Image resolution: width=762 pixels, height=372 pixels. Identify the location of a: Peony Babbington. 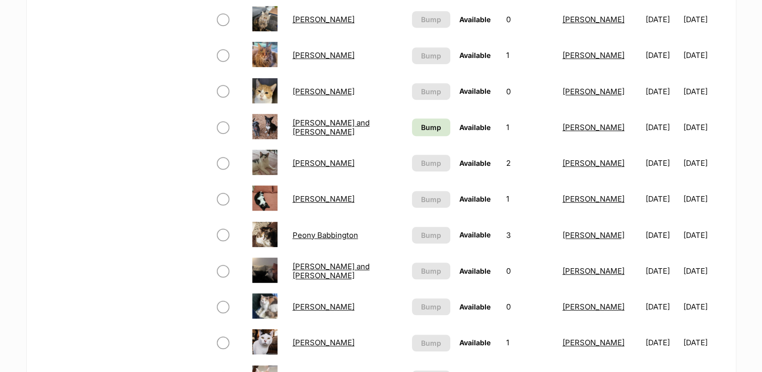
(325, 235).